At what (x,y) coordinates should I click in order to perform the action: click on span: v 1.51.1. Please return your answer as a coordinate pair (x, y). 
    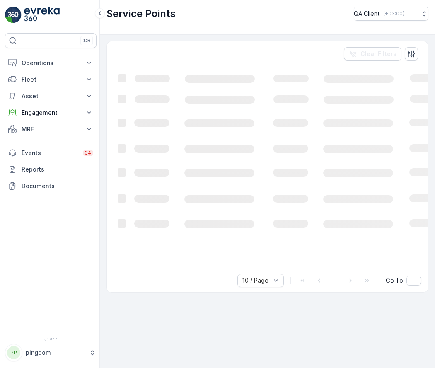
    Looking at the image, I should click on (51, 340).